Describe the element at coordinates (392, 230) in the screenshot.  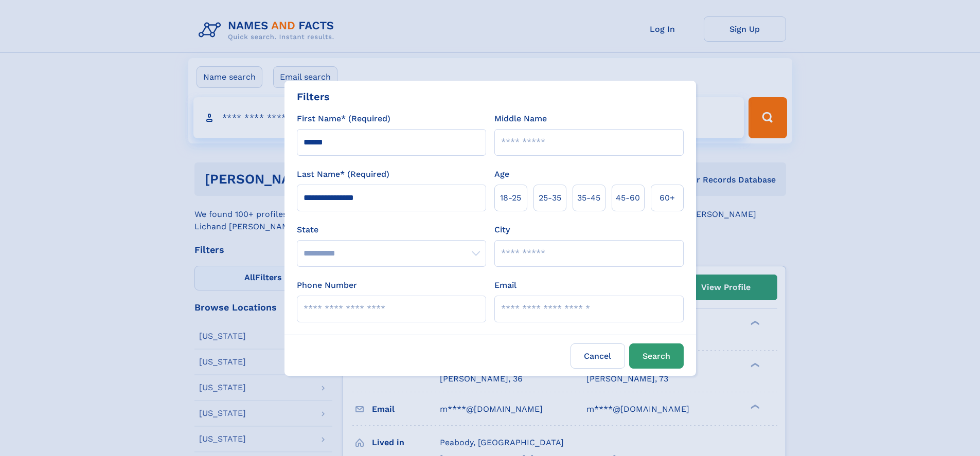
I see `label: State` at that location.